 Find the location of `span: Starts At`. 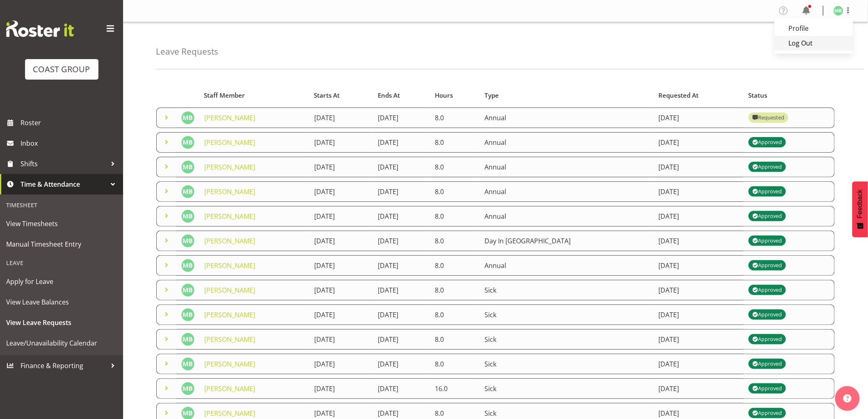

span: Starts At is located at coordinates (327, 95).